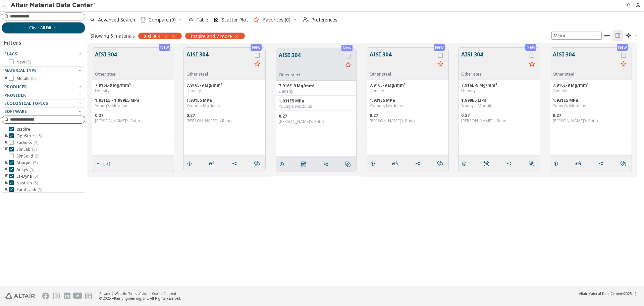 The width and height of the screenshot is (644, 306). I want to click on img: Altair Material Data Center, so click(53, 5).